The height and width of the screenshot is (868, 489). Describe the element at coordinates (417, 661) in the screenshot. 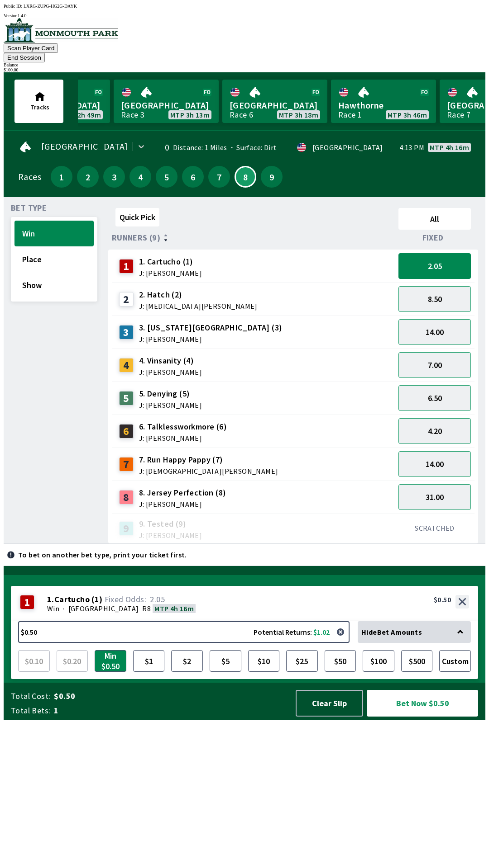

I see `span: $500` at that location.